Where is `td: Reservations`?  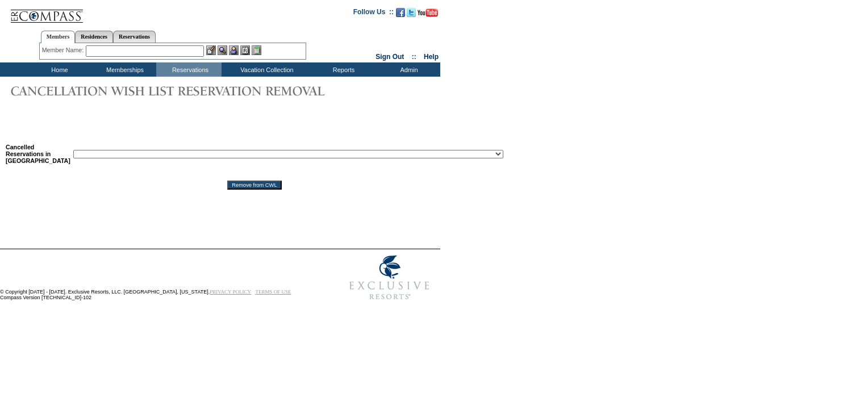 td: Reservations is located at coordinates (188, 69).